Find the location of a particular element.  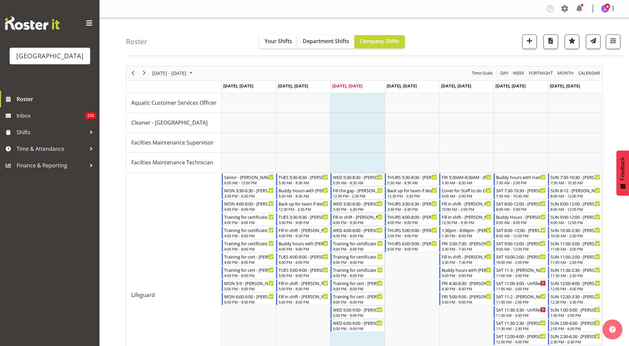

div: Lifeguard"s event - WED 6:00-9:00 - Jayden Horsley Begin From Wednesday, September 17, 2025 at 6:... is located at coordinates (358, 326).